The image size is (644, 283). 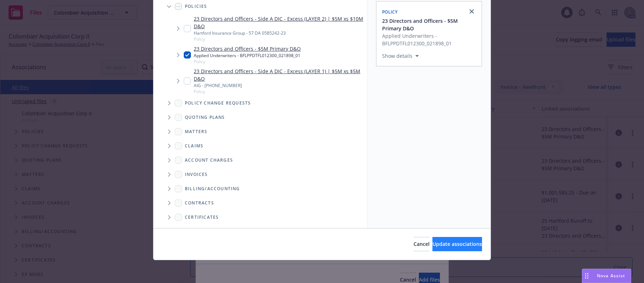 I want to click on button: Update associations, so click(x=457, y=244).